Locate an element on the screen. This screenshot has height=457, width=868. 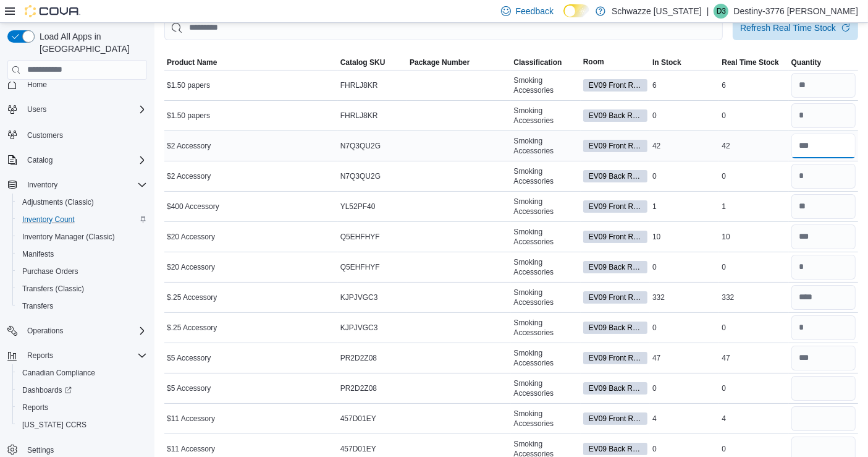
button: Canadian Compliance is located at coordinates (82, 373).